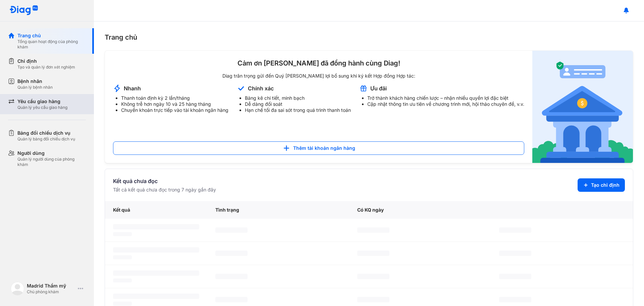  What do you see at coordinates (446, 98) in the screenshot?
I see `li: Trở thành khách hàng chiến lược – nhận nhiều quyền lợi đặc biệt` at bounding box center [446, 98].